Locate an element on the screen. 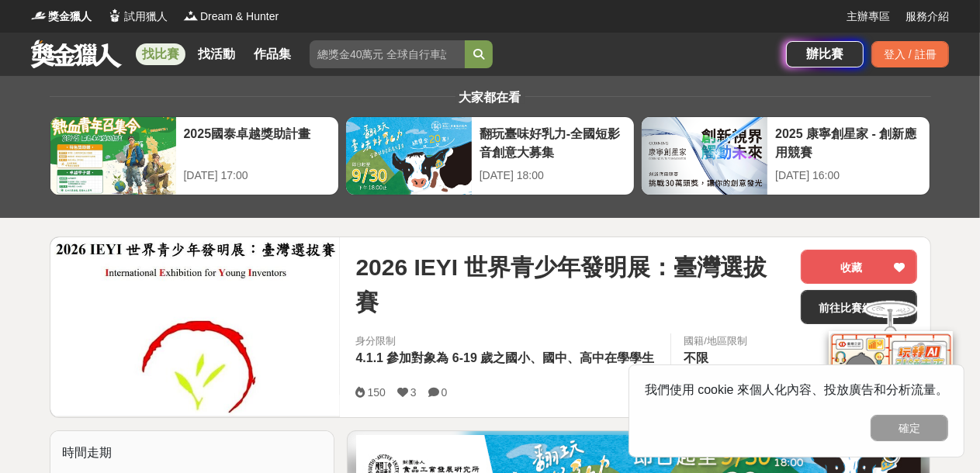 The width and height of the screenshot is (980, 473). a: Logo試用獵人 is located at coordinates (138, 16).